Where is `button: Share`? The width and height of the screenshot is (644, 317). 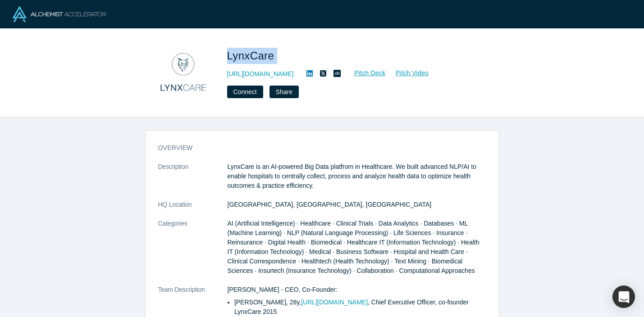
button: Share is located at coordinates (284, 92).